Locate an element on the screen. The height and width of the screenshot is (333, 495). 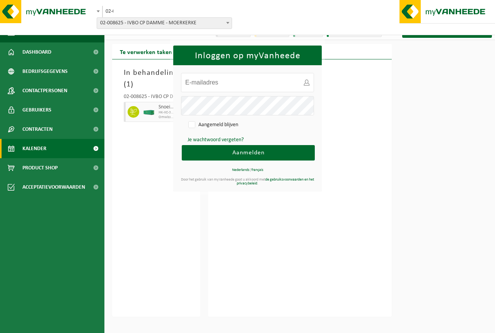
label: Aangemeld blijven is located at coordinates (215, 125).